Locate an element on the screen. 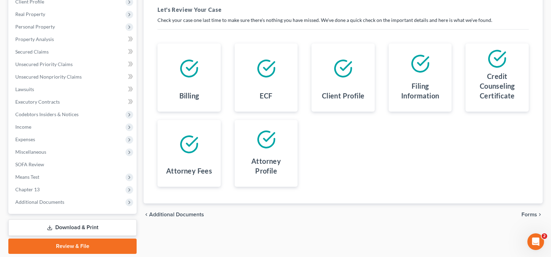 The height and width of the screenshot is (257, 551). span: Lawsuits is located at coordinates (25, 89).